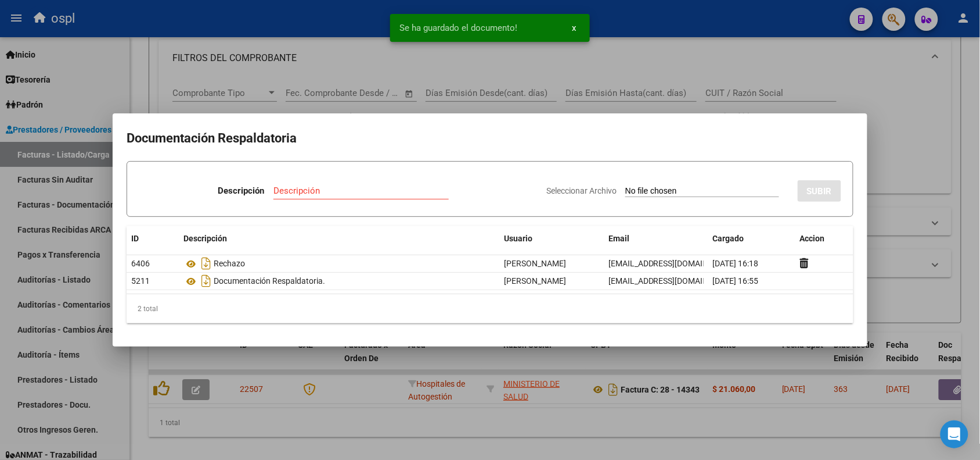  Describe the element at coordinates (752, 238) in the screenshot. I see `datatable-header-cell: Cargado` at that location.